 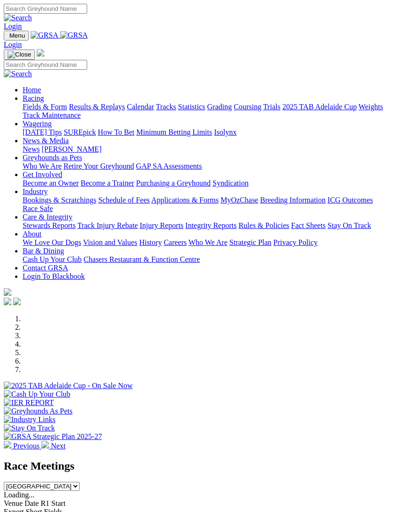 I want to click on a: Stay On Track, so click(x=349, y=225).